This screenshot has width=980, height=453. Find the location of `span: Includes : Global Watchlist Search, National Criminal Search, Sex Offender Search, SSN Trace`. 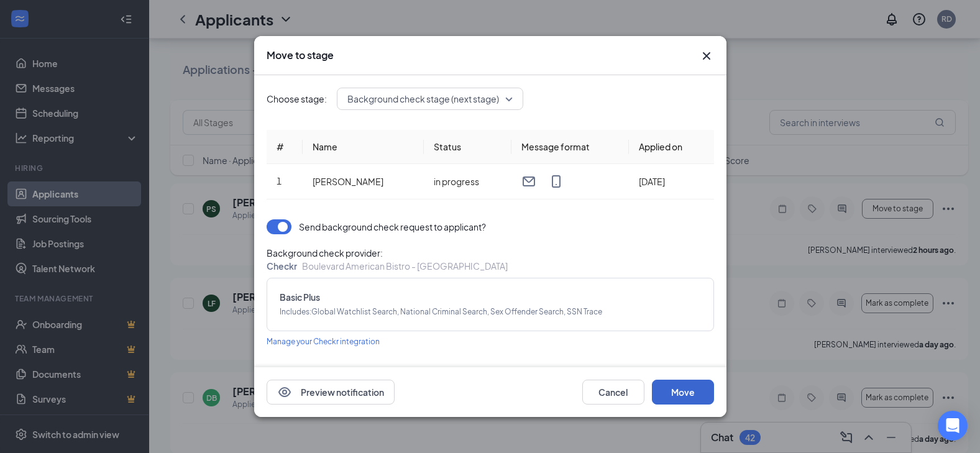

span: Includes : Global Watchlist Search, National Criminal Search, Sex Offender Search, SSN Trace is located at coordinates (490, 312).